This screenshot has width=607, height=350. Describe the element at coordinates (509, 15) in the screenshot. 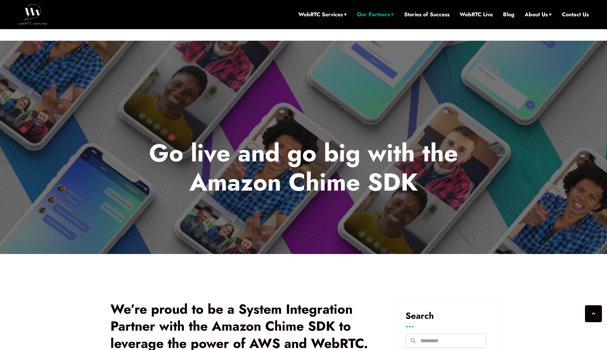

I see `a: Blog` at that location.